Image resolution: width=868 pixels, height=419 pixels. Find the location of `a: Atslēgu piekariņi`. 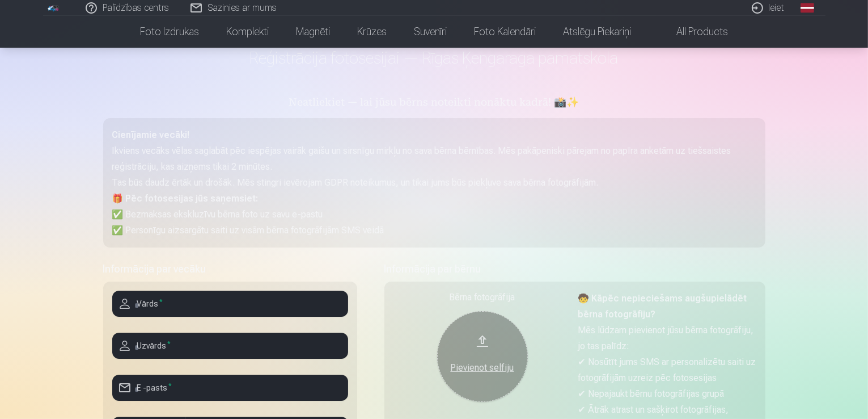

a: Atslēgu piekariņi is located at coordinates (597, 32).